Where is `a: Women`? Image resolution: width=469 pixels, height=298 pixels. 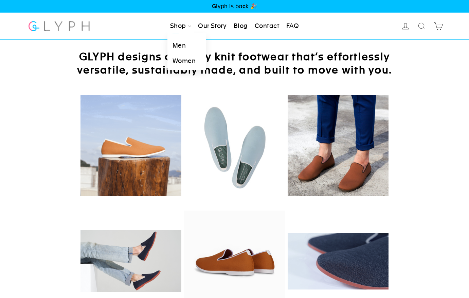
a: Women is located at coordinates (186, 61).